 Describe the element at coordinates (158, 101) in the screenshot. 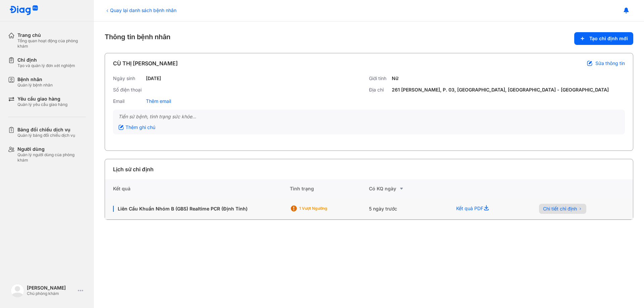

I see `div: Thêm email` at that location.